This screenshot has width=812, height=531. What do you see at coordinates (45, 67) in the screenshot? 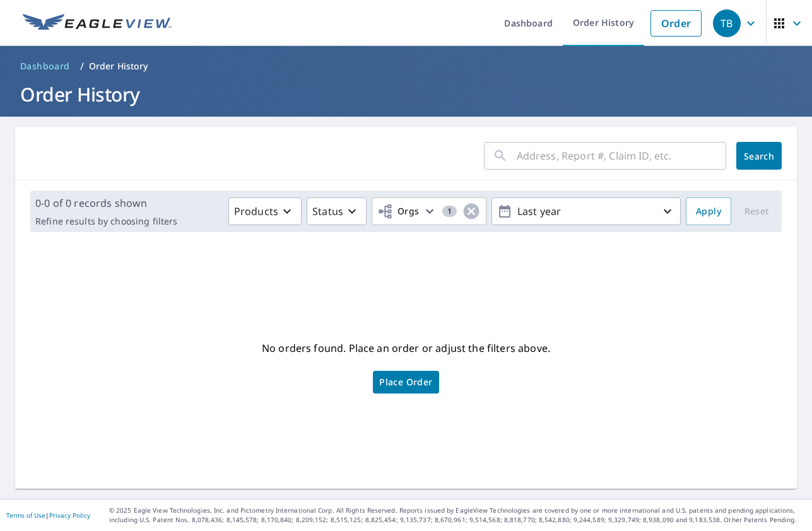
I see `span: Dashboard` at bounding box center [45, 67].